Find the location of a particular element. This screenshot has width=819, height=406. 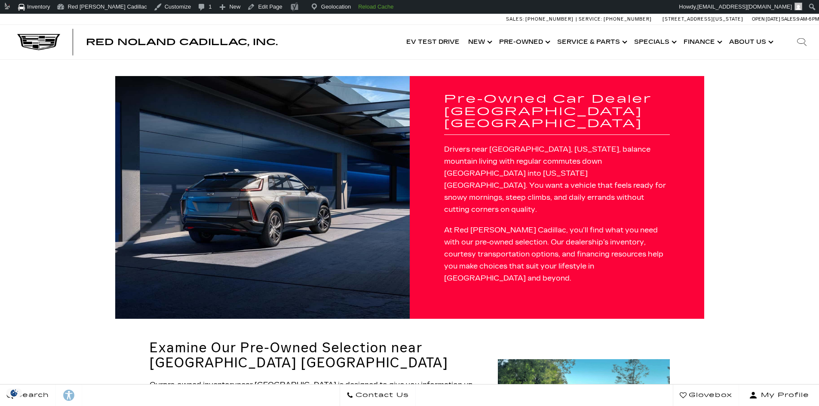

strong: Reload Cache is located at coordinates (376, 6).